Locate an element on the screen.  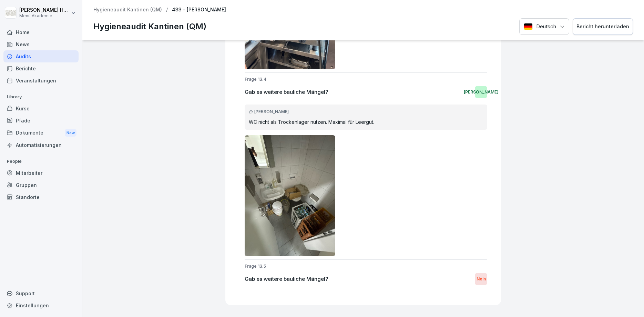
p: Menü Akademie is located at coordinates (44, 15).